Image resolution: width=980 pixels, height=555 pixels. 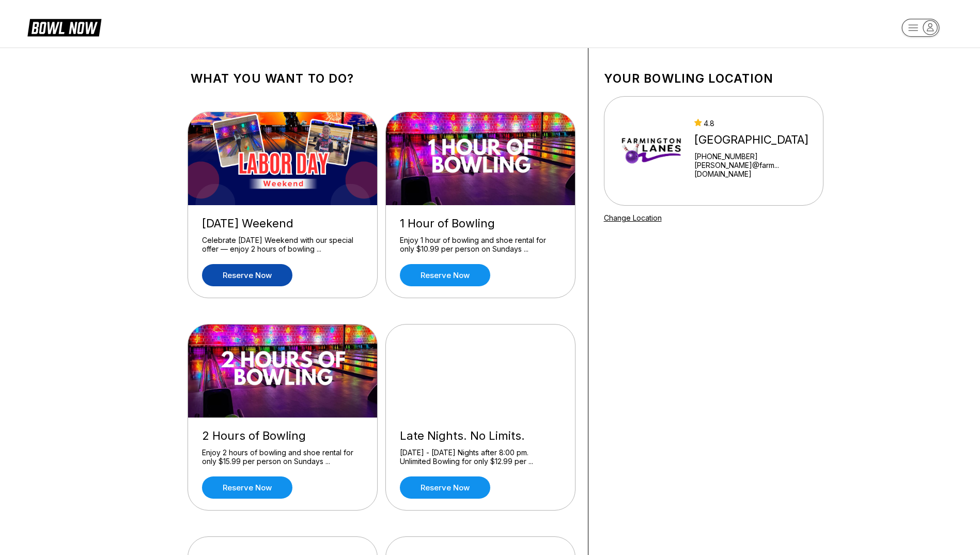 I want to click on img: 2 Hours of Bowling, so click(x=283, y=371).